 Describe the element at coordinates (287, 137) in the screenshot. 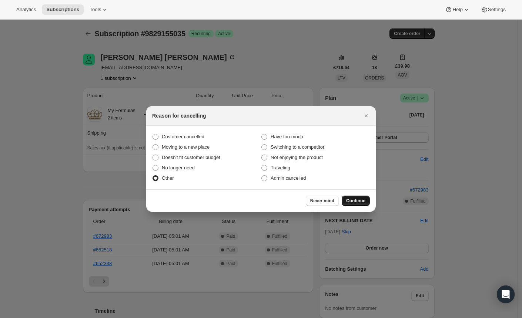

I see `span: Have too much` at that location.